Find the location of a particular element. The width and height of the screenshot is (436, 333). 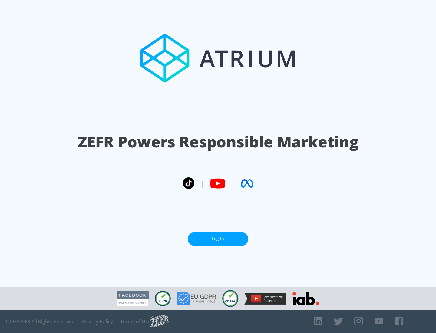

h1: ZEFR Powers Responsible Marketing is located at coordinates (218, 142).